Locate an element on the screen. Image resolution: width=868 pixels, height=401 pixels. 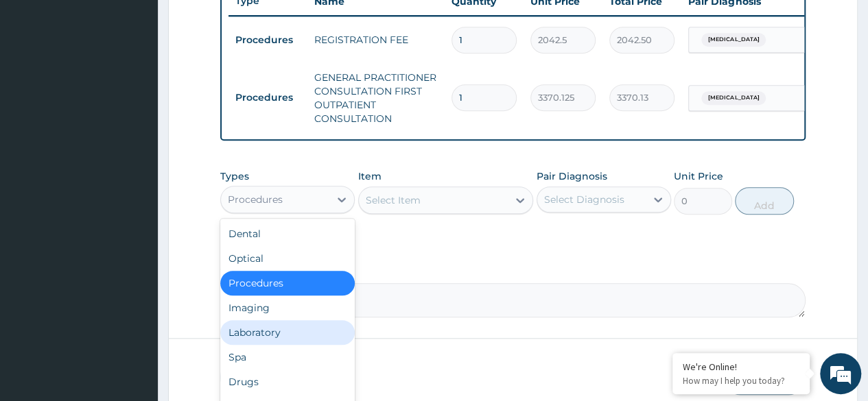
div: Drugs is located at coordinates (288, 382).